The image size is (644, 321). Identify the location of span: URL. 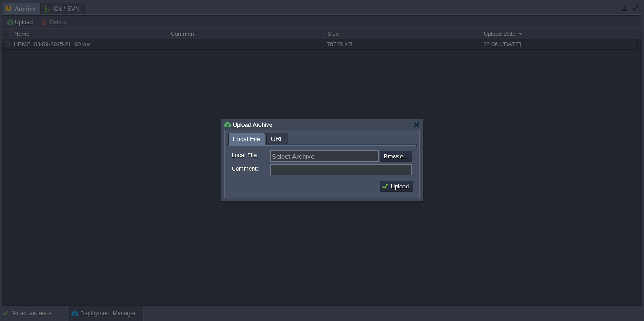
(277, 139).